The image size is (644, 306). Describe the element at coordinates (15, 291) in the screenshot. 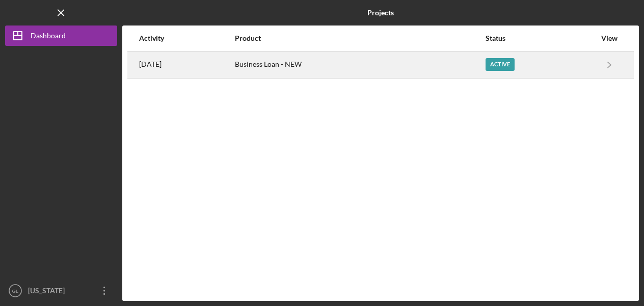

I see `text: GL` at that location.